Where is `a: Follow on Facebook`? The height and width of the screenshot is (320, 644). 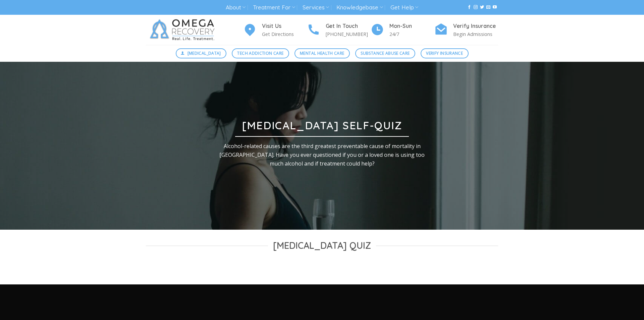
a: Follow on Facebook is located at coordinates (469, 7).